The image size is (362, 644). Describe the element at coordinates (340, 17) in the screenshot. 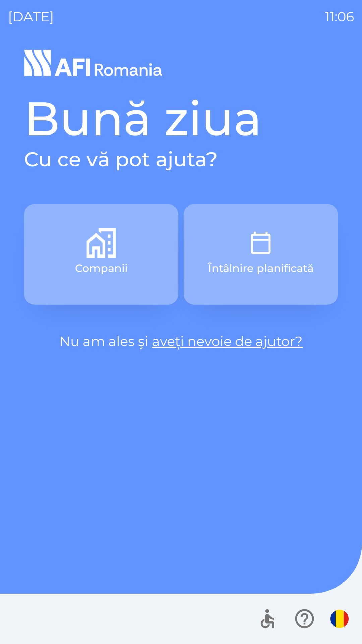

I see `p: 11:06` at that location.